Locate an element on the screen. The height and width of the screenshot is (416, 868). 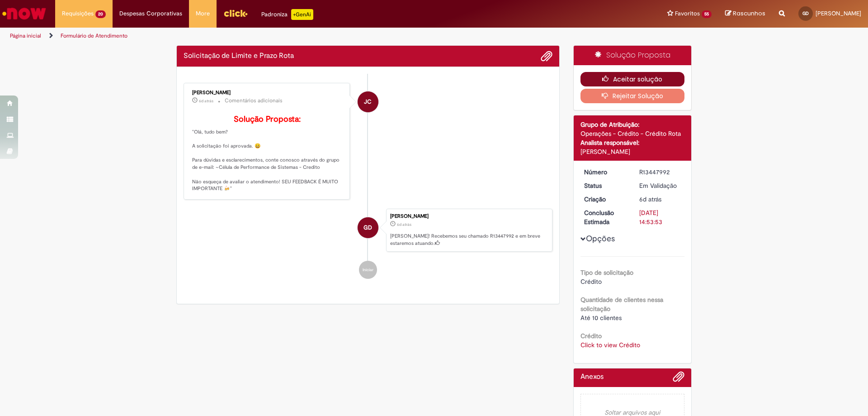
span: Crédito is located at coordinates (591, 282).